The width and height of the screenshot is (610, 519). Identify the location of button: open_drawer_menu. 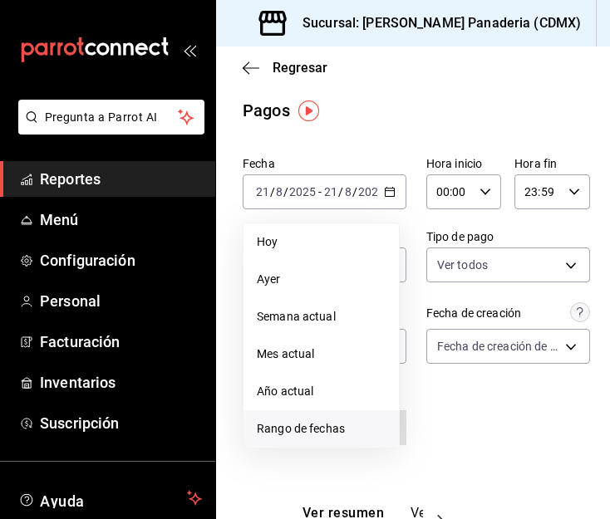
(189, 50).